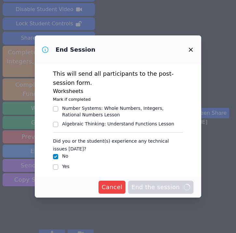 The height and width of the screenshot is (233, 236). What do you see at coordinates (66, 167) in the screenshot?
I see `label: Yes` at bounding box center [66, 167].